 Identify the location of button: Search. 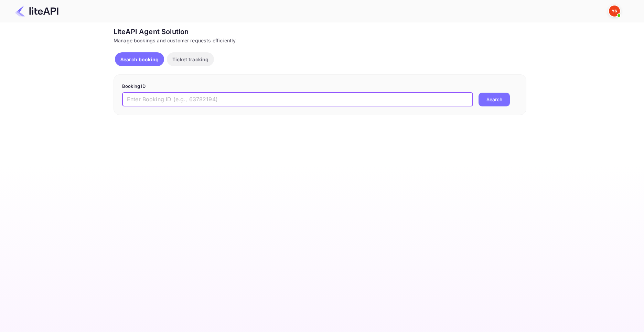
(494, 99).